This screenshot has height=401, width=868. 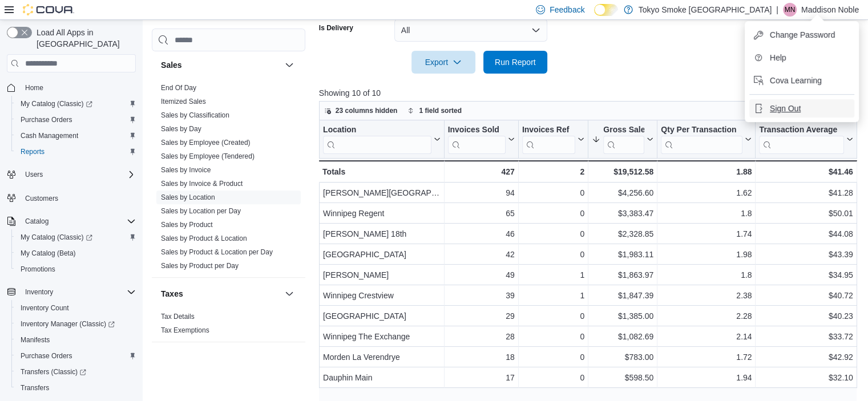 What do you see at coordinates (480, 234) in the screenshot?
I see `div: 46` at bounding box center [480, 234].